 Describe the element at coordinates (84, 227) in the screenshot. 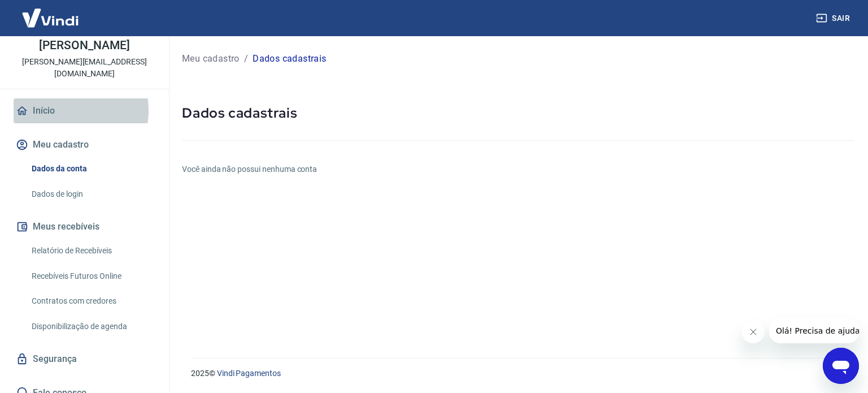

I see `button: Meus recebíveis` at that location.